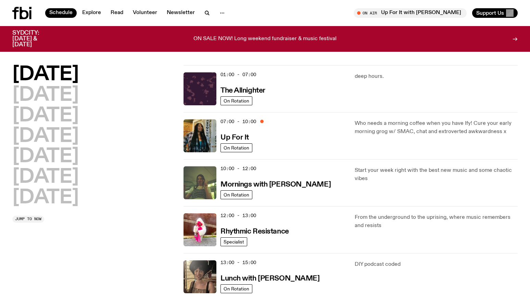 Image resolution: width=530 pixels, height=297 pixels. Describe the element at coordinates (238, 74) in the screenshot. I see `span: 01:00 - 07:00` at that location.